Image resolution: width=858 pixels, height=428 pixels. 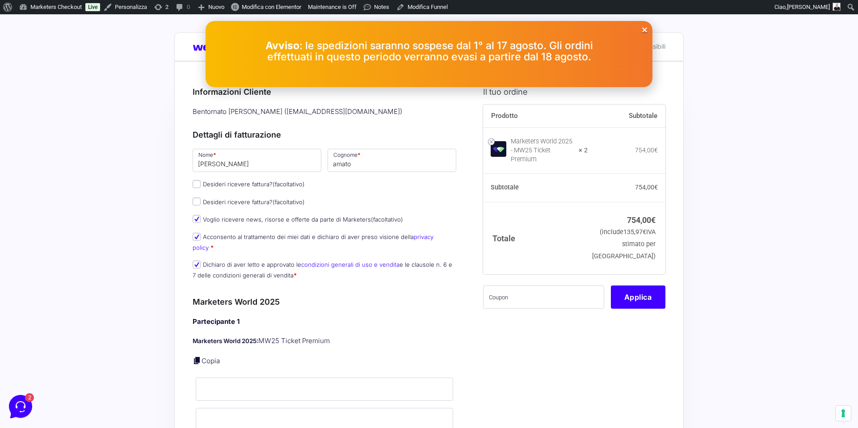 What do you see at coordinates (325, 92) in the screenshot?
I see `h3: Informazioni Cliente` at bounding box center [325, 92].